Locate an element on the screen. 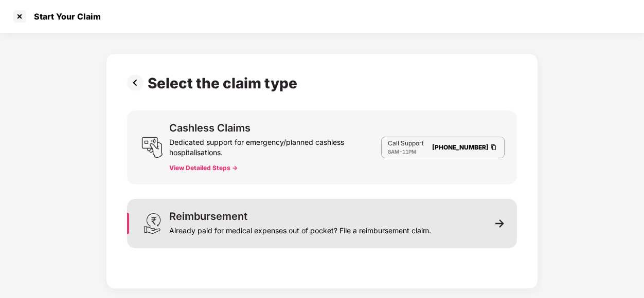 This screenshot has width=644, height=298. img: svg+xml;base64,PHN2ZyBpZD0iUHJldi0zMngzMiIgeG1sbnM9Imh0dHA6Ly93d3cudzMub3JnLzIwMDAvc3ZnIiB3aWR0aD... is located at coordinates (137, 83).